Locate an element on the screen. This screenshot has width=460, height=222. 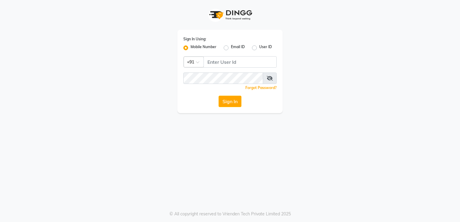
a: Forgot Password? is located at coordinates (261, 88).